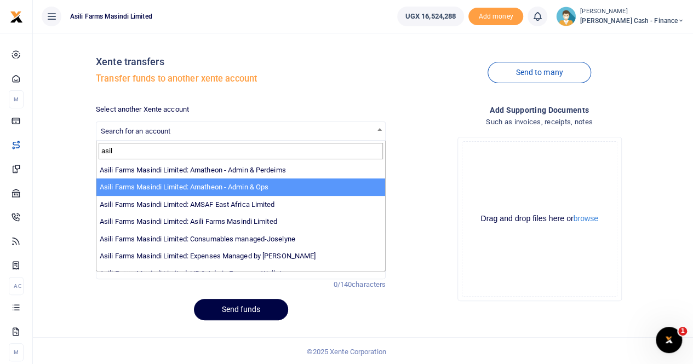 This screenshot has height=364, width=693. Describe the element at coordinates (430, 16) in the screenshot. I see `a: UGX 16,524,288` at that location.